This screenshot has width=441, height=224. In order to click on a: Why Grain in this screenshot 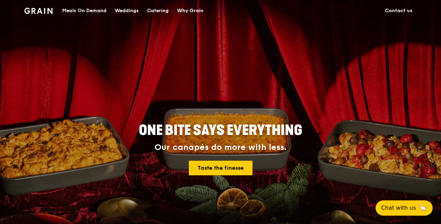, I will do `click(190, 11)`.